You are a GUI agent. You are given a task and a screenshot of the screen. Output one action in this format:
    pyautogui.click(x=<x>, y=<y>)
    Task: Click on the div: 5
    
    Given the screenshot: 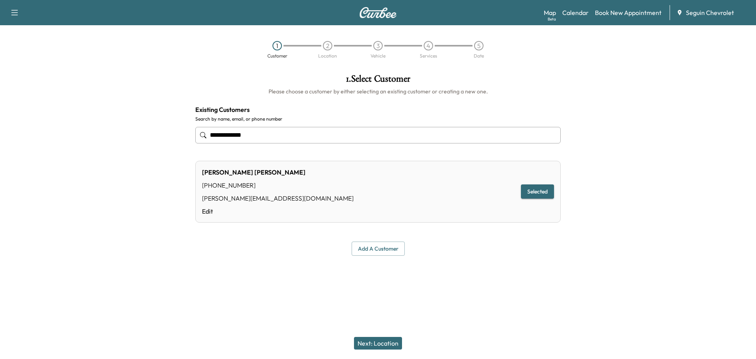 What is the action you would take?
    pyautogui.click(x=479, y=46)
    